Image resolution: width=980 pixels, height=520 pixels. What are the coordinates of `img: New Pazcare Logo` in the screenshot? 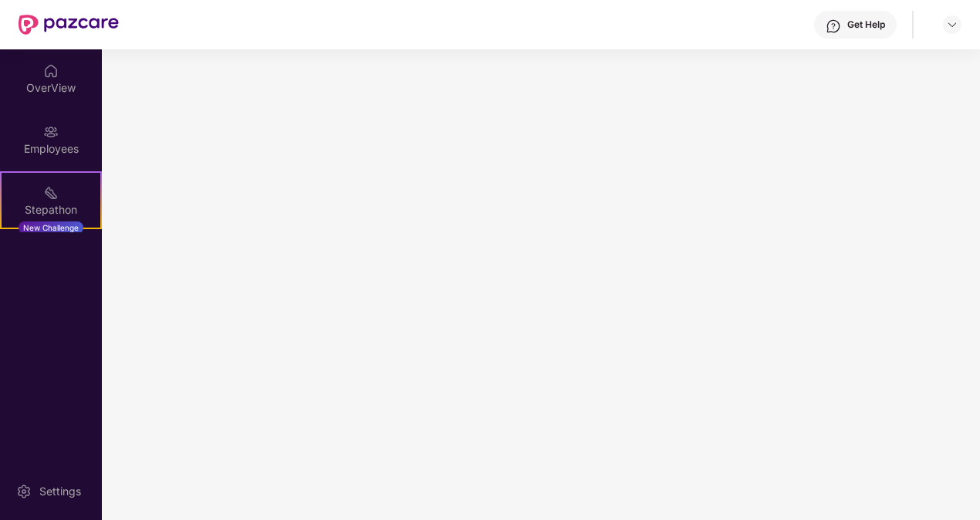 It's located at (69, 24).